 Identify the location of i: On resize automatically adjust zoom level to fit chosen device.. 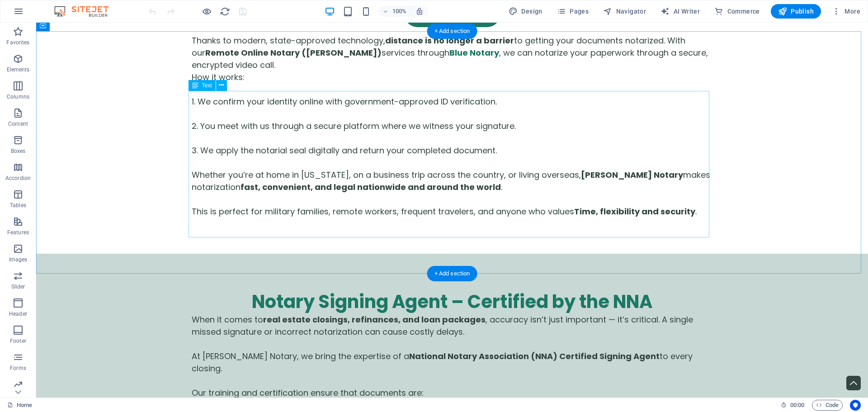
(419, 11).